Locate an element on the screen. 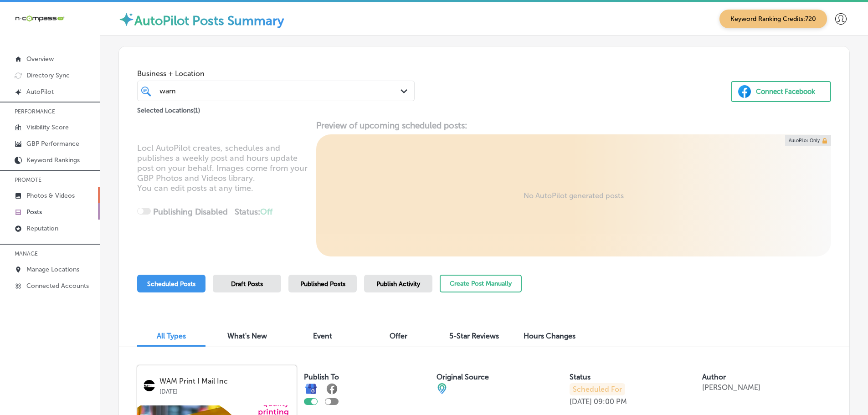 The image size is (868, 415). img: autopilot-icon is located at coordinates (126, 19).